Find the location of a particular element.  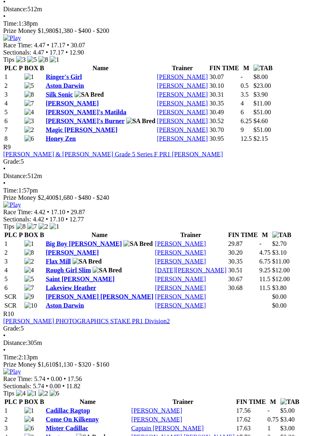

span: $2.70 is located at coordinates (280, 243).